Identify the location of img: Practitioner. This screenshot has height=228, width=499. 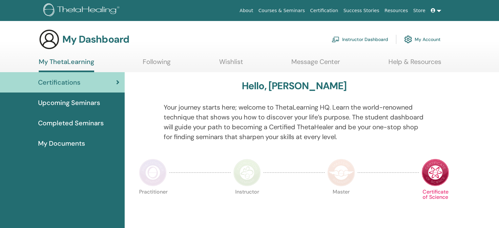
(153, 173).